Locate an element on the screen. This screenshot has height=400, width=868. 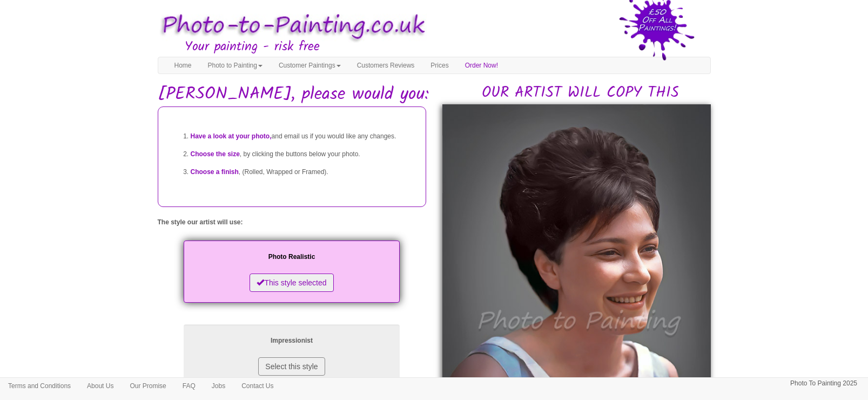
a: FAQ is located at coordinates (189, 385).